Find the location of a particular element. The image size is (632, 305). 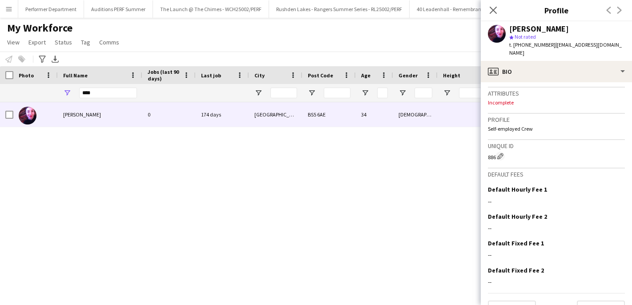

span: View is located at coordinates (13, 42).